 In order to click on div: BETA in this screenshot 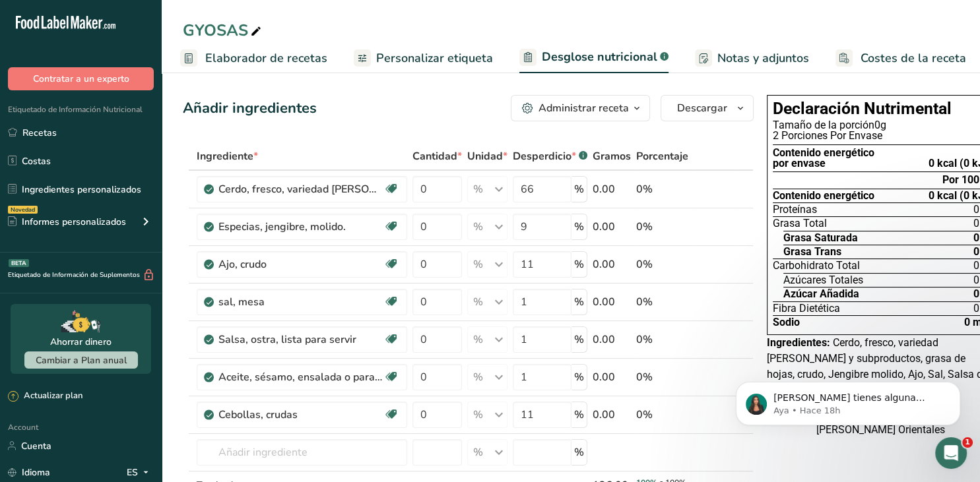, I will do `click(19, 264)`.